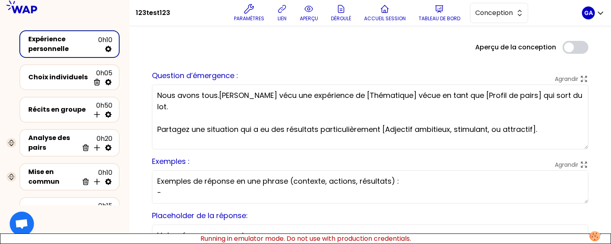 The width and height of the screenshot is (611, 244). What do you see at coordinates (282, 19) in the screenshot?
I see `p: lien` at bounding box center [282, 19].